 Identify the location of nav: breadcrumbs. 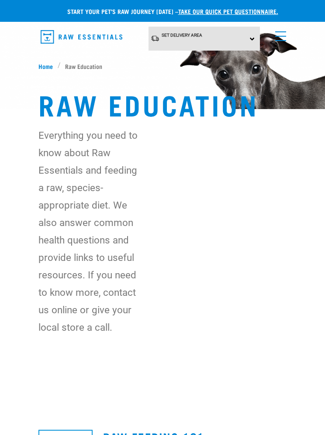
(162, 66).